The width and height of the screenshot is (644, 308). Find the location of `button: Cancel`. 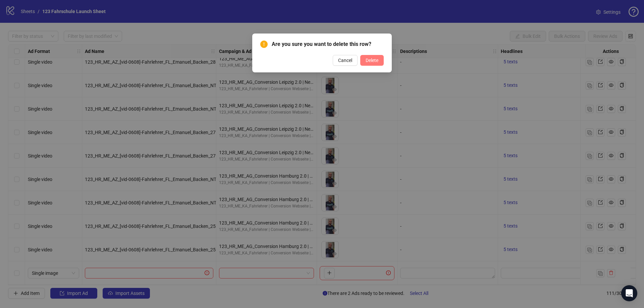

button: Cancel is located at coordinates (345, 60).